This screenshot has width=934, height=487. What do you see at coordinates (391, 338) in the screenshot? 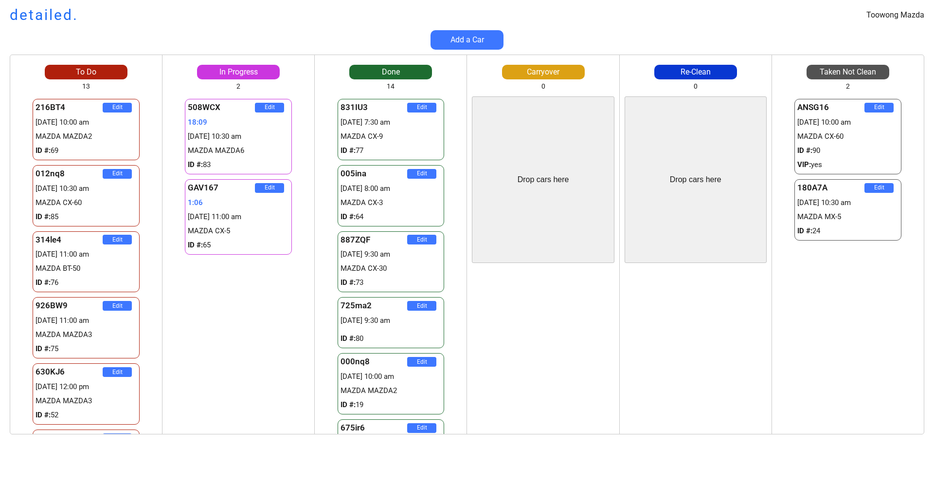
I see `div: 80` at bounding box center [391, 338].